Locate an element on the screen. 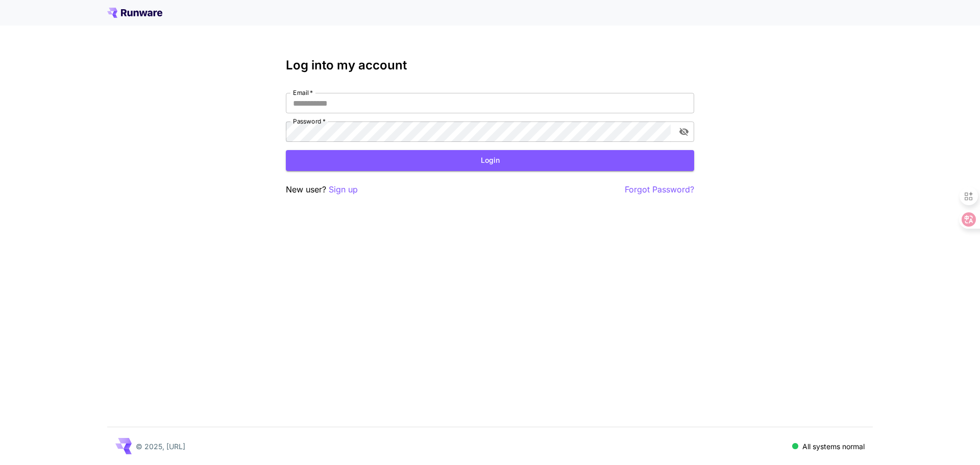  h3: Log into my account is located at coordinates (490, 65).